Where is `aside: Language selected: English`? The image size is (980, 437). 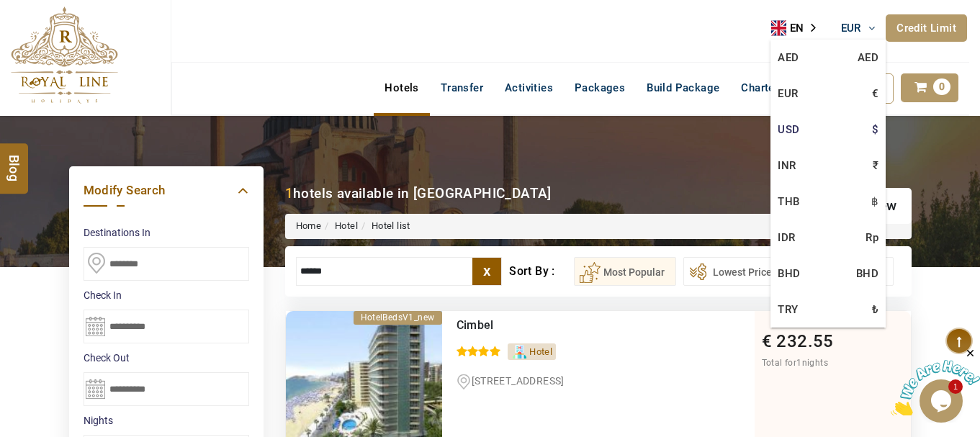 aside: Language selected: English is located at coordinates (798, 28).